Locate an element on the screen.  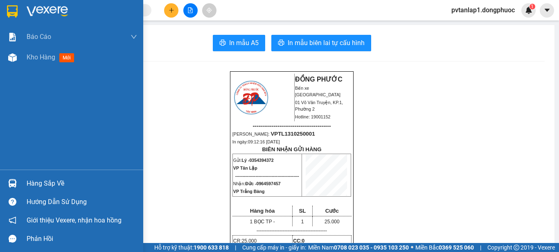
button: printerIn mẫu A5 is located at coordinates (239, 43).